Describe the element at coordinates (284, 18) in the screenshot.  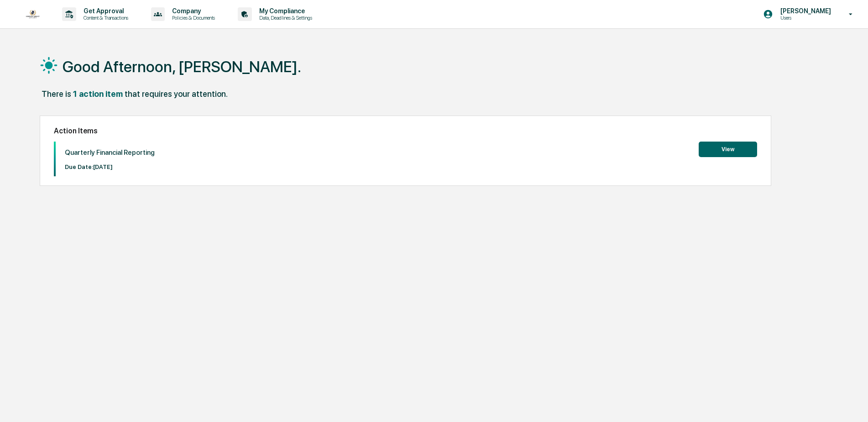
I see `p: Data, Deadlines & Settings` at that location.